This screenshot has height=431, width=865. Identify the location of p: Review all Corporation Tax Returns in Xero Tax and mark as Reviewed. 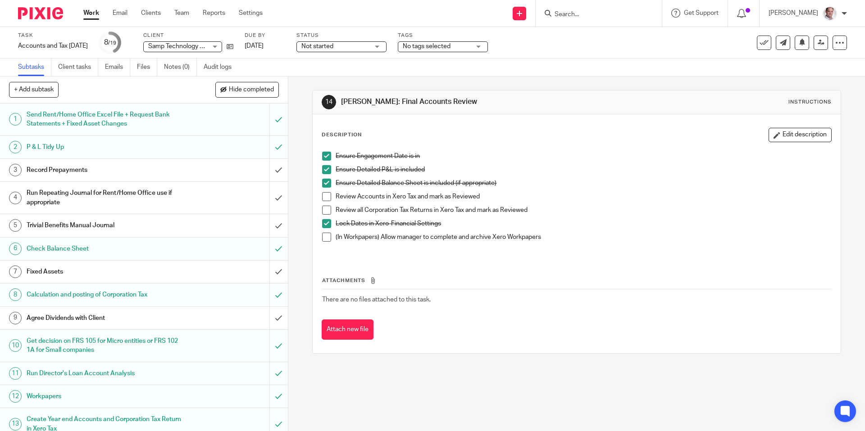
(583, 210).